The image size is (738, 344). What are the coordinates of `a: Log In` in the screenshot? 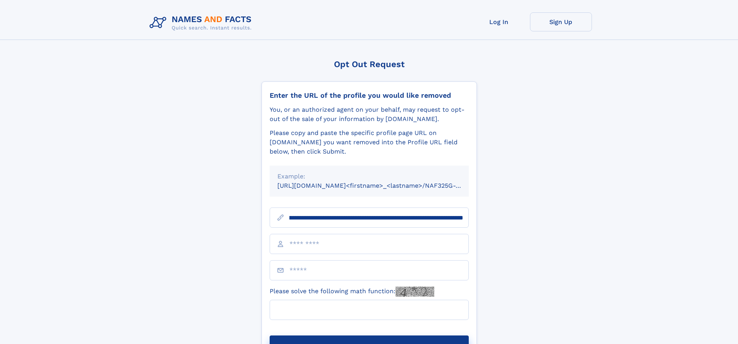 It's located at (499, 22).